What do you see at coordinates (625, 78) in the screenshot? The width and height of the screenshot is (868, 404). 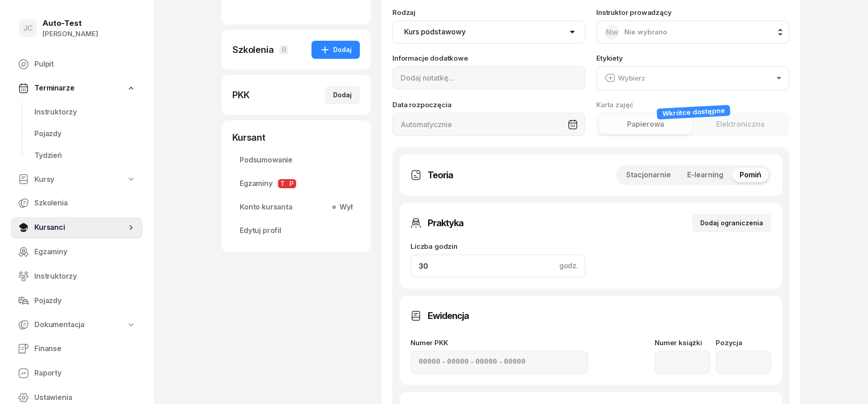 I see `div: Wybierz` at bounding box center [625, 78].